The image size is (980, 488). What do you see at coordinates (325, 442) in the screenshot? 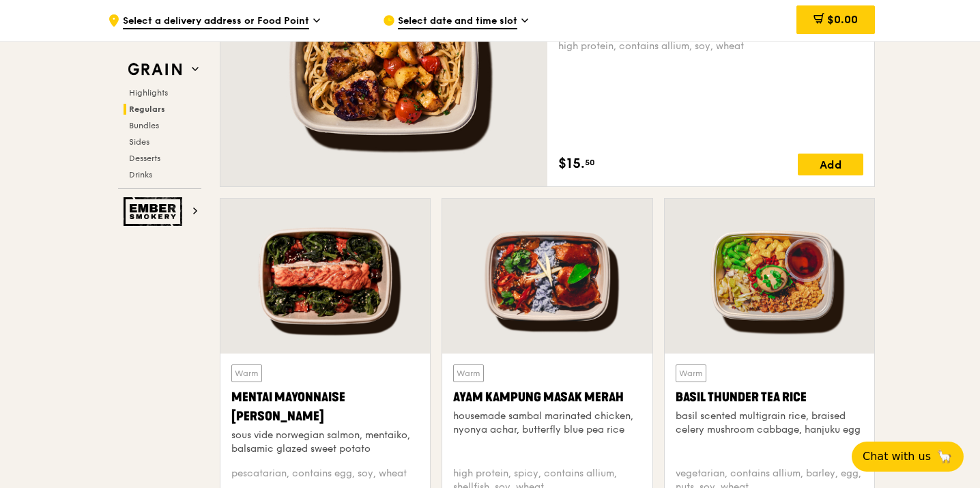
I see `div: sous vide norwegian salmon, mentaiko, balsamic glazed sweet potato` at bounding box center [325, 442].